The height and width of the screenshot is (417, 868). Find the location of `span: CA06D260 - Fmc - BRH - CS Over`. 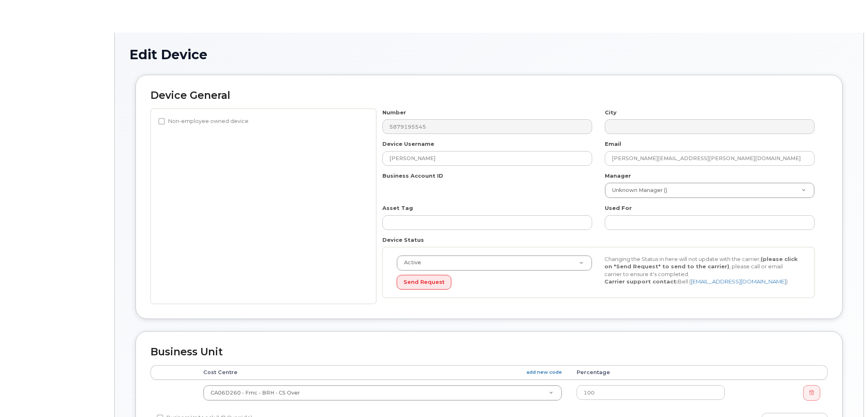

span: CA06D260 - Fmc - BRH - CS Over is located at coordinates (255, 392).